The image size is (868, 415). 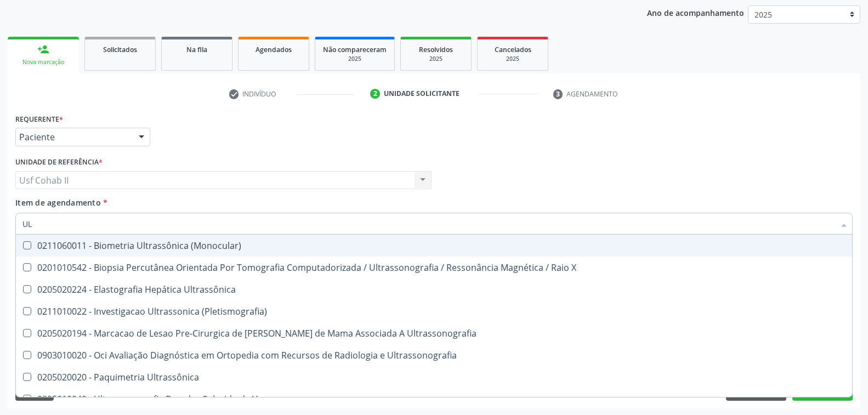 What do you see at coordinates (433, 290) in the screenshot?
I see `div: 0205020224 - Elastografia Hepática Ultrassônica` at bounding box center [433, 290].